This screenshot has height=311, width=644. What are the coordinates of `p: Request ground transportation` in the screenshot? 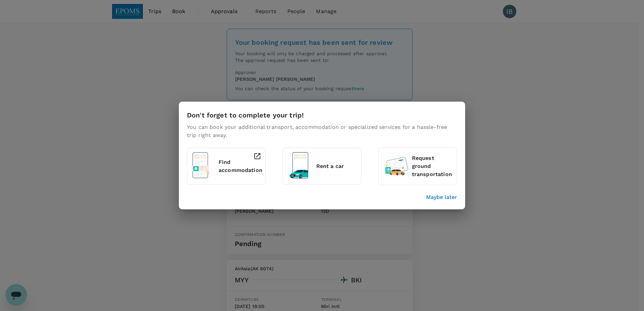 It's located at (432, 166).